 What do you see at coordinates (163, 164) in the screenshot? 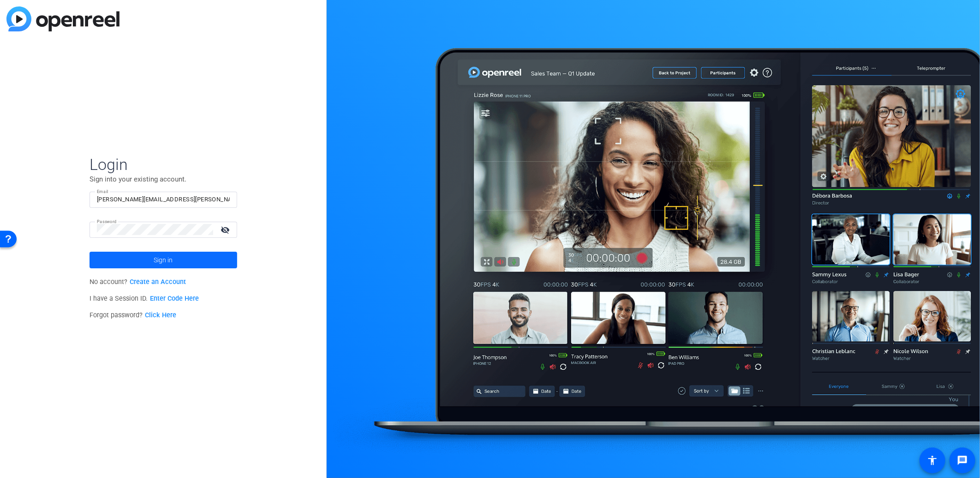
I see `span: Login` at bounding box center [163, 164].